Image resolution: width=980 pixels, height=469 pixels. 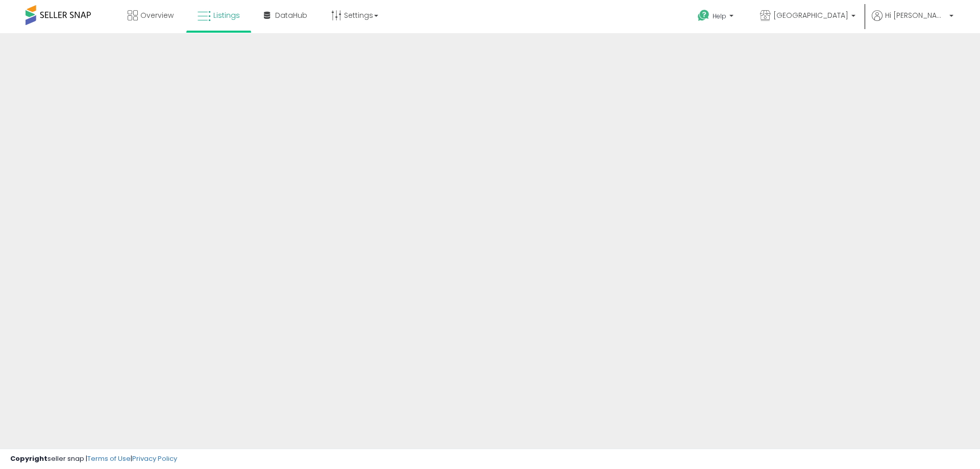 What do you see at coordinates (291, 16) in the screenshot?
I see `span: DataHub` at bounding box center [291, 16].